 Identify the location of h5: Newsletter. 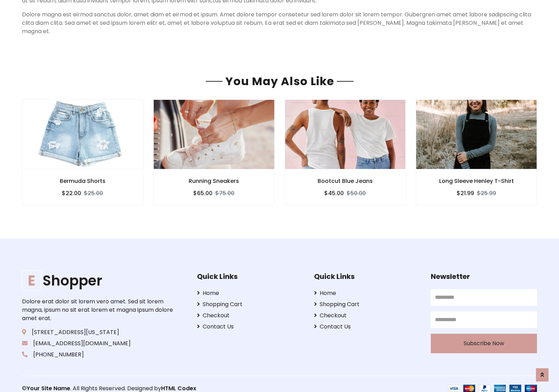
(484, 277).